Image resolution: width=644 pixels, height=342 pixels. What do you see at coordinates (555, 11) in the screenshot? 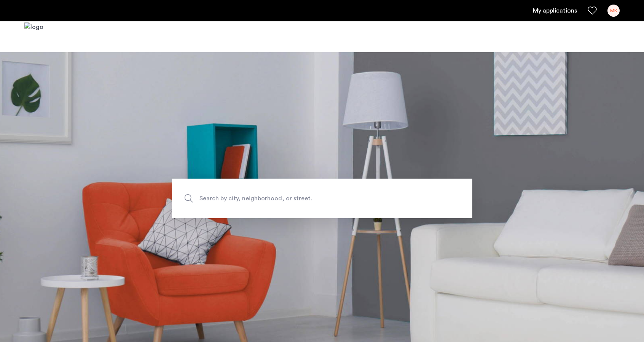
I see `a: My application` at bounding box center [555, 11].